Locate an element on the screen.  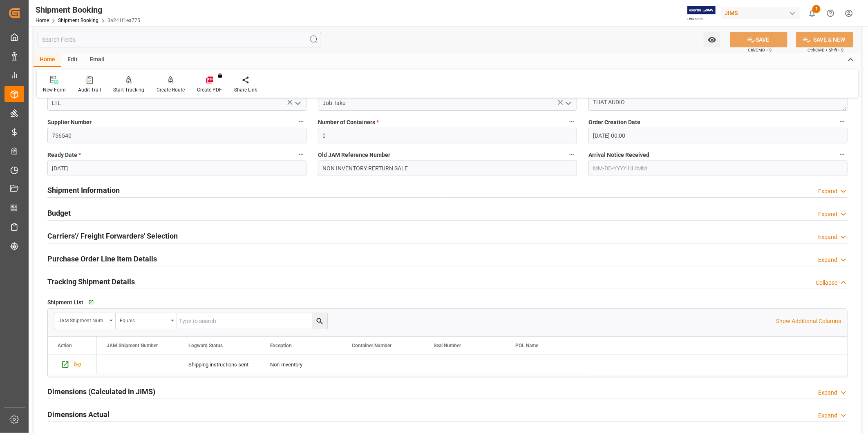
div: Non-Inventory is located at coordinates (301, 365).